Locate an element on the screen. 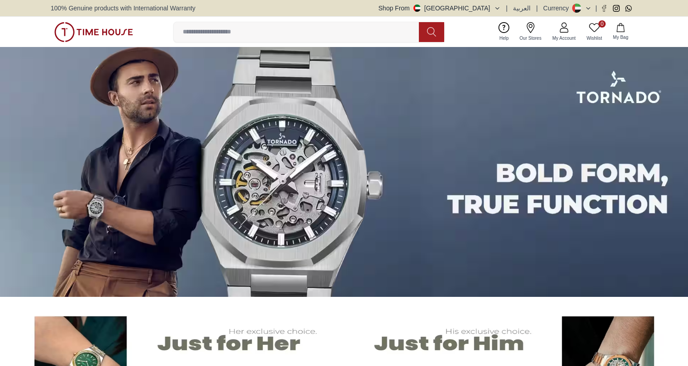  span: My Bag is located at coordinates (621, 37).